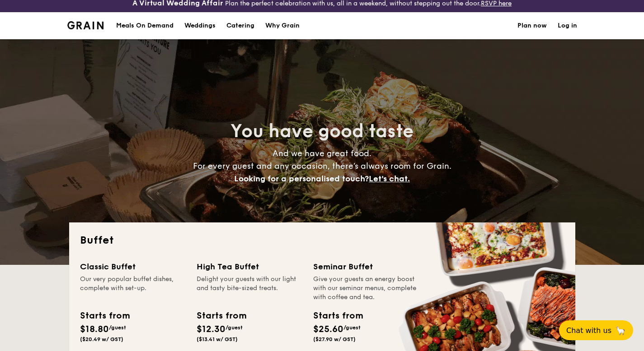 This screenshot has height=351, width=644. What do you see at coordinates (85, 25) in the screenshot?
I see `img: Grain` at bounding box center [85, 25].